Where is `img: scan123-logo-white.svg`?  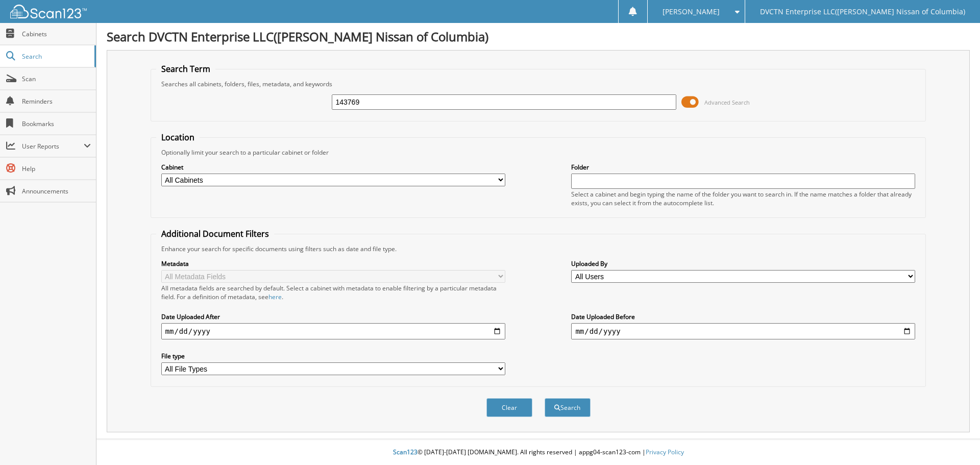 img: scan123-logo-white.svg is located at coordinates (49, 11).